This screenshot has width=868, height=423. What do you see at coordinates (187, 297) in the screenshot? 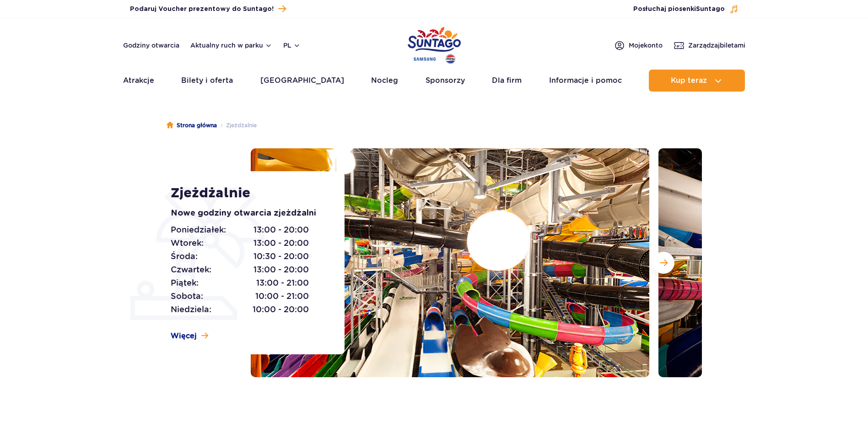
I see `span: Sobota:` at bounding box center [187, 297].